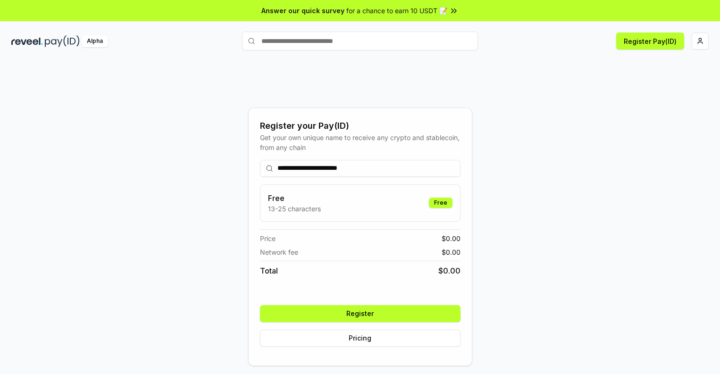  What do you see at coordinates (397, 10) in the screenshot?
I see `span: for a chance to earn 10 USDT 📝` at bounding box center [397, 10].